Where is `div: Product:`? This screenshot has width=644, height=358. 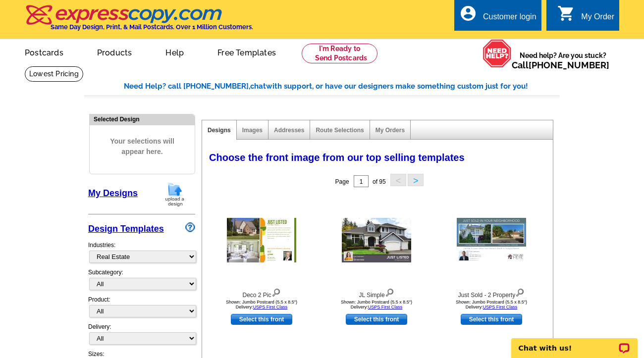 div: Product: is located at coordinates (142, 309).